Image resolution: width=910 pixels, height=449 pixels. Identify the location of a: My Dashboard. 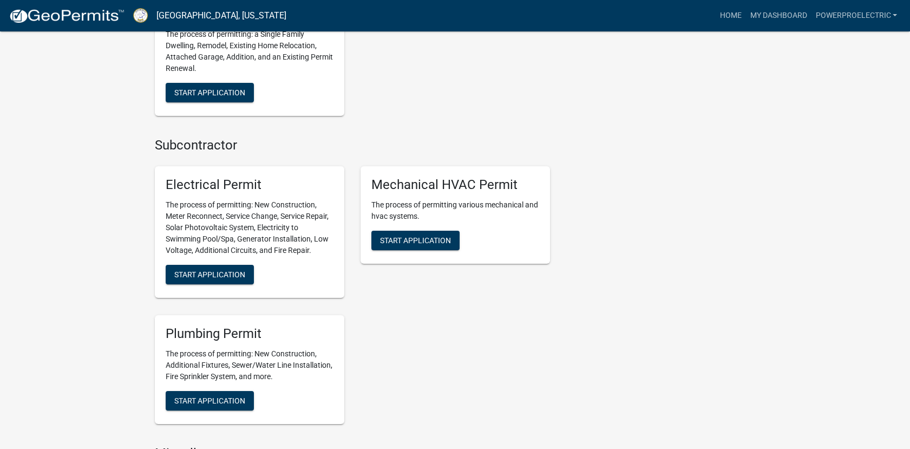
(778, 16).